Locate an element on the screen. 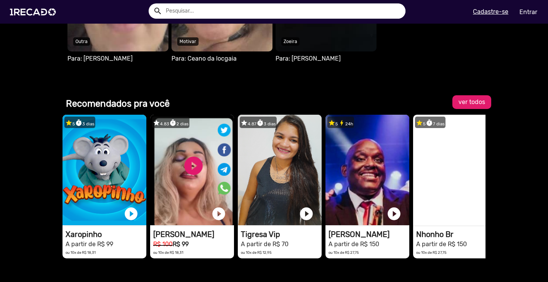 This screenshot has height=282, width=548. input: Pesquisar... is located at coordinates (283, 11).